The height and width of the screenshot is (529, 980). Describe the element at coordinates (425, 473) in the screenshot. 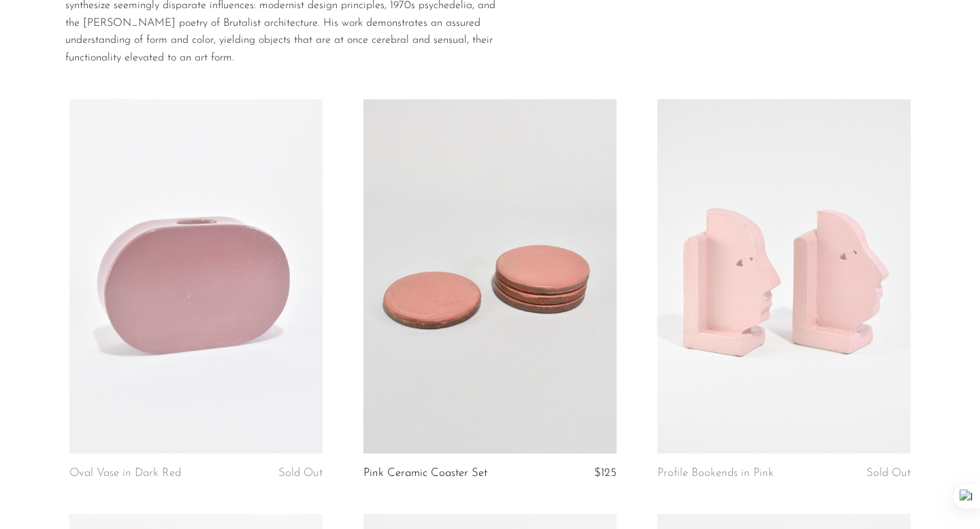

I see `a: Pink Ceramic Coaster Set` at that location.